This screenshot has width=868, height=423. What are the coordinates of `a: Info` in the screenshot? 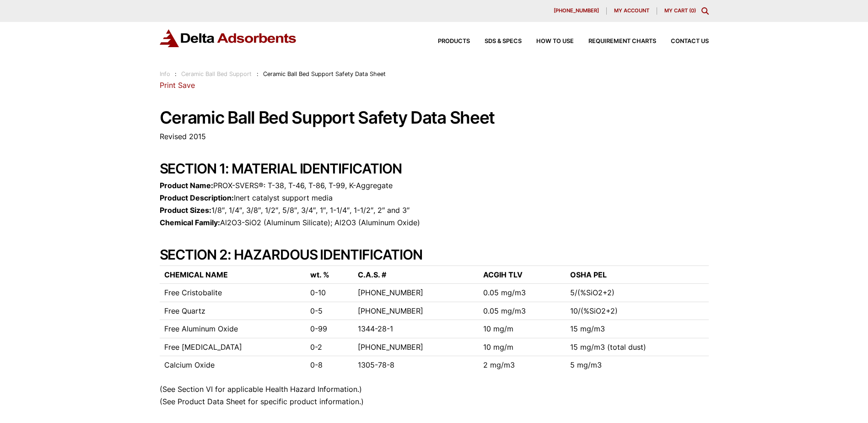 It's located at (165, 74).